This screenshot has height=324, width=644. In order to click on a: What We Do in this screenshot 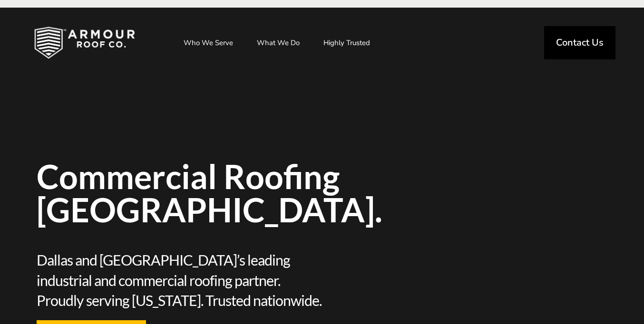, I will do `click(278, 43)`.